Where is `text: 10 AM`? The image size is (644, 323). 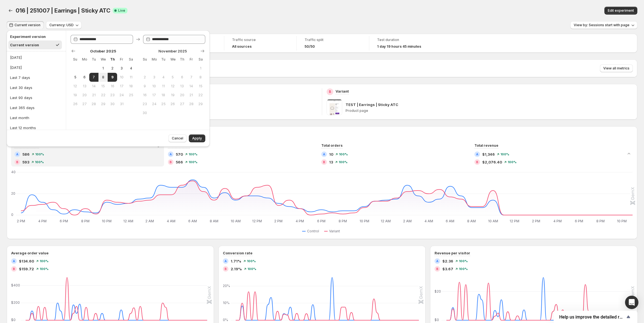
text: 10 AM is located at coordinates (493, 221).